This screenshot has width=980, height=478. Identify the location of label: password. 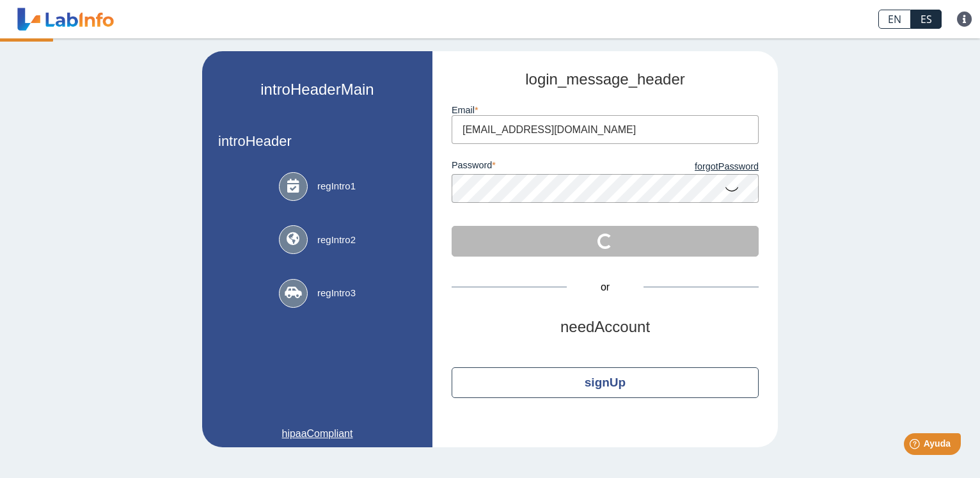
(529, 167).